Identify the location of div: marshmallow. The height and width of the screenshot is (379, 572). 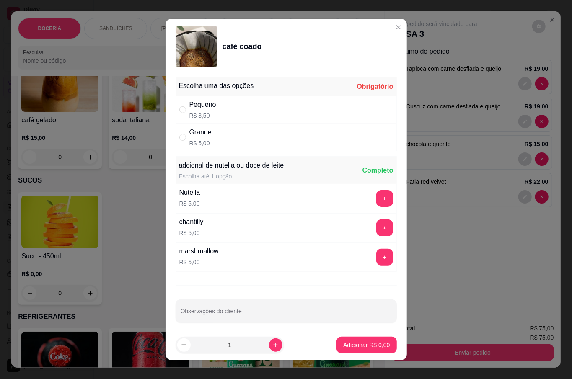
(199, 251).